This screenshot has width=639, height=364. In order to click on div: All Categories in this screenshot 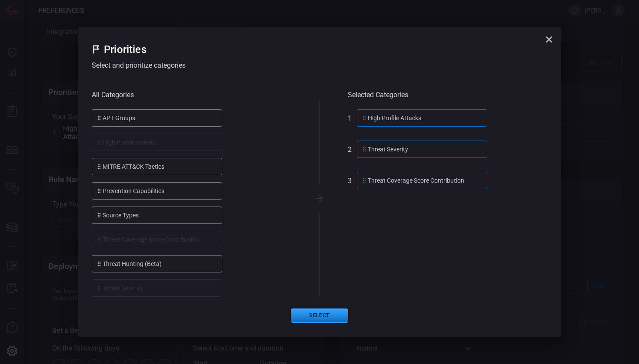, I will do `click(192, 94)`.